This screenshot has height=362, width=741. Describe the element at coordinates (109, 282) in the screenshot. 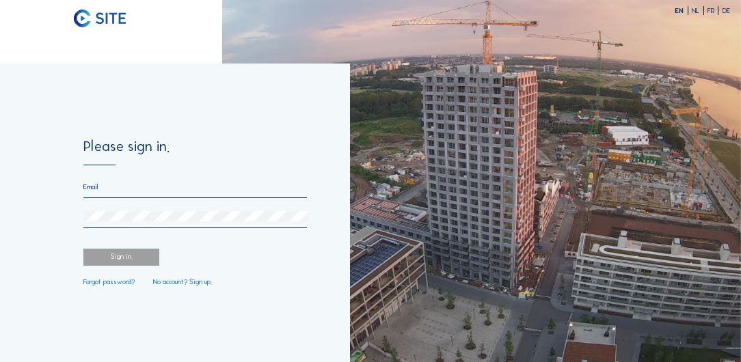

I see `a: Forgot password?` at that location.